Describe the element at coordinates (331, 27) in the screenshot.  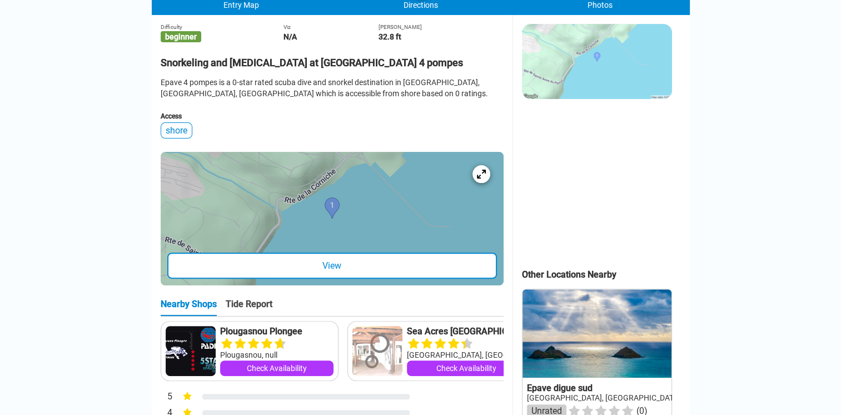
I see `div: Viz` at that location.